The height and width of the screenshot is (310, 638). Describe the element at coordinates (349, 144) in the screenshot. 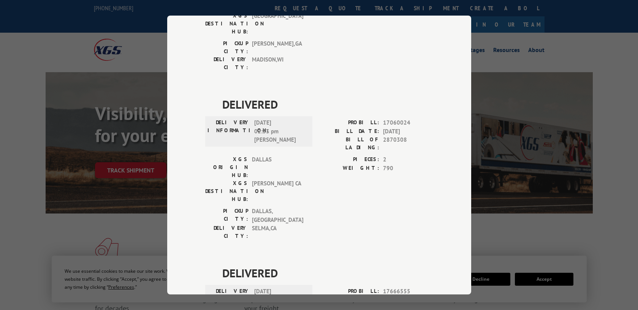

I see `label: BILL OF LADING:` at that location.